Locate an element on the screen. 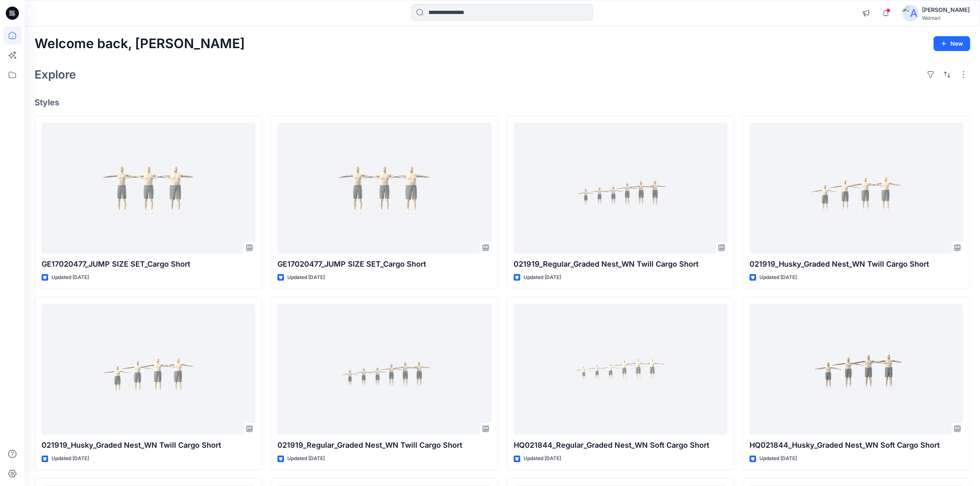 The width and height of the screenshot is (980, 486). a: HQ021844_Regular_Graded Nest_WN Soft Cargo Short is located at coordinates (620, 370).